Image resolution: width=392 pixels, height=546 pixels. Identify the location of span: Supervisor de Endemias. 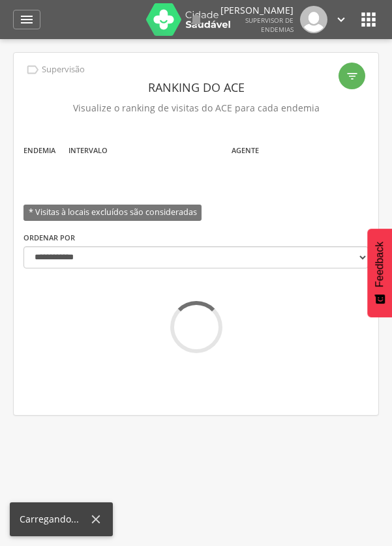
(269, 24).